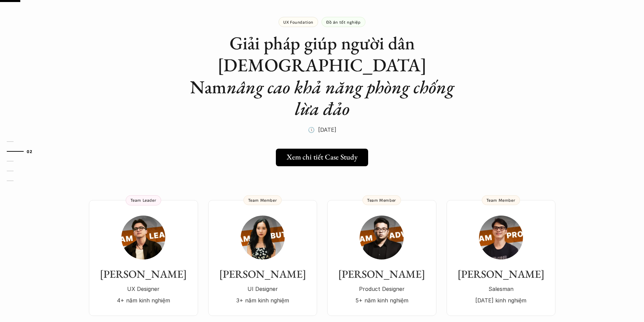  I want to click on strong: 02, so click(29, 151).